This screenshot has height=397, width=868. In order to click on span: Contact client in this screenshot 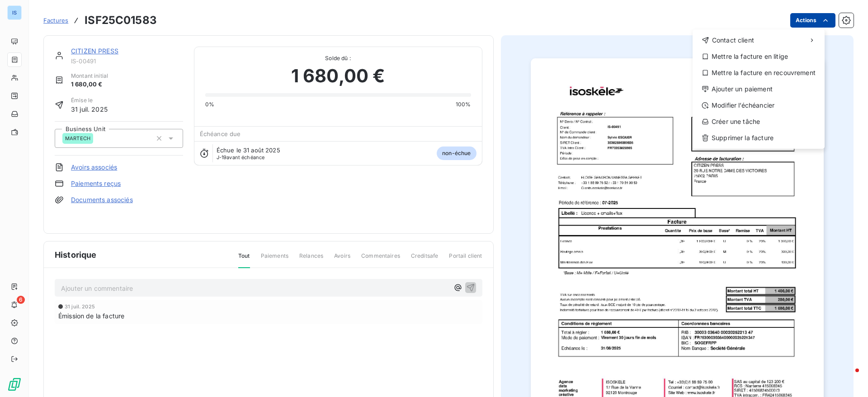, I will do `click(733, 40)`.